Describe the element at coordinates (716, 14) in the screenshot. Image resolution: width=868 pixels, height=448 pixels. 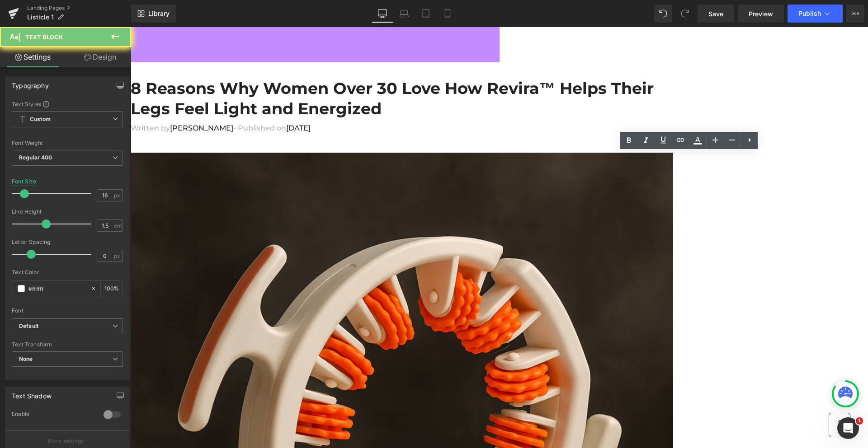
I see `span: Save` at that location.